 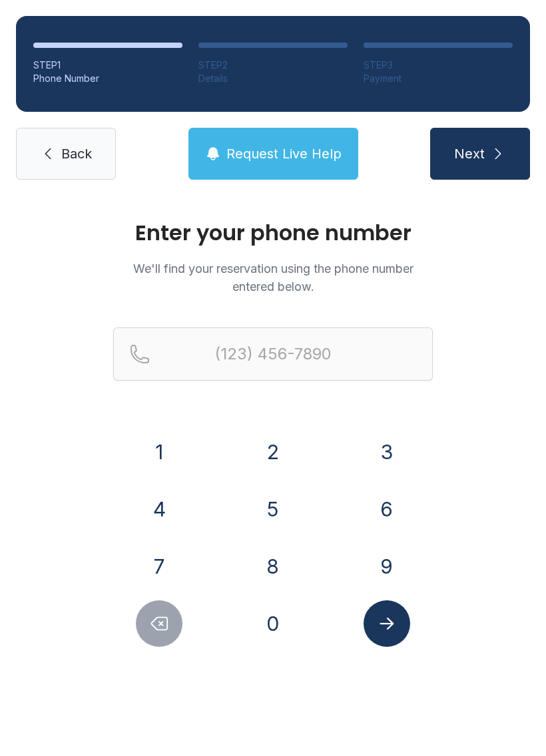 What do you see at coordinates (273, 78) in the screenshot?
I see `div: Details` at bounding box center [273, 78].